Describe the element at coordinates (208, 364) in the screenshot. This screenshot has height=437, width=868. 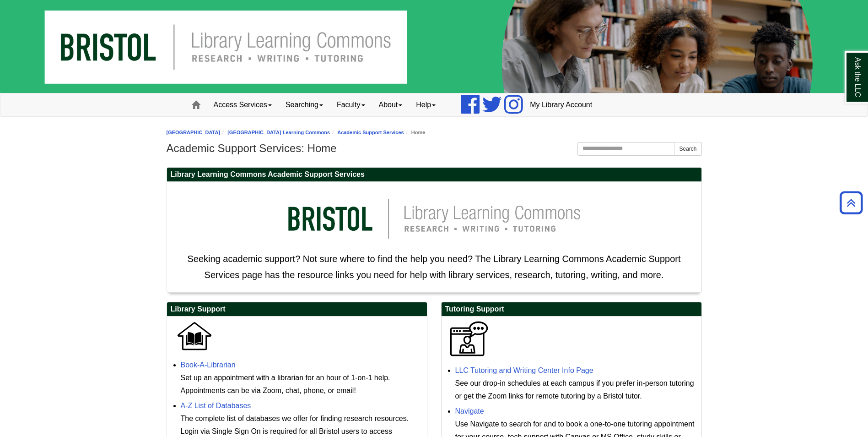
I see `a: Book-A-Librarian` at that location.